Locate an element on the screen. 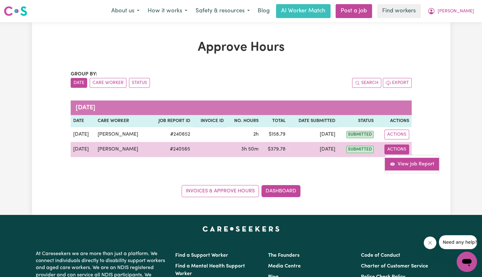 The image size is (482, 277). a: Invoices & Approve Hours is located at coordinates (220, 191).